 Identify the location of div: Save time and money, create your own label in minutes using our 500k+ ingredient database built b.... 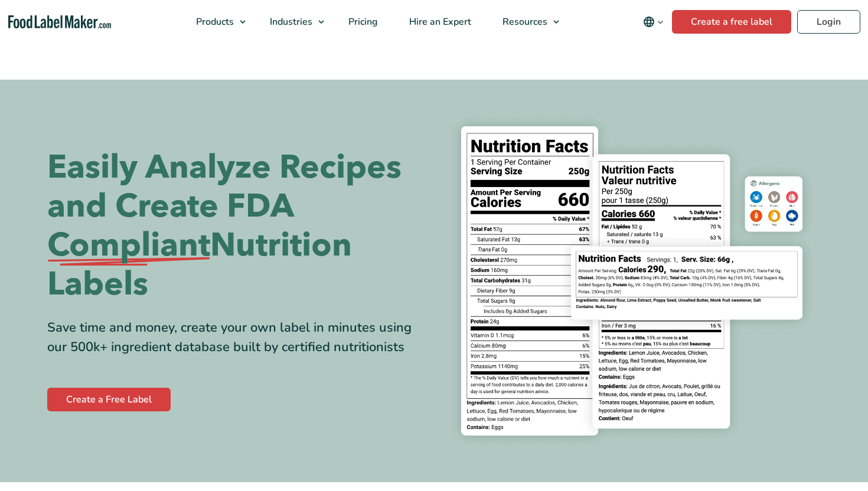
(236, 338).